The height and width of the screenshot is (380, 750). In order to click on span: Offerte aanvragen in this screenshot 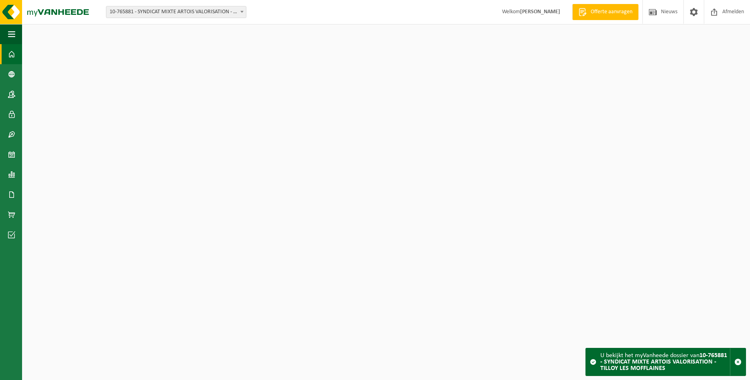, I will do `click(611, 12)`.